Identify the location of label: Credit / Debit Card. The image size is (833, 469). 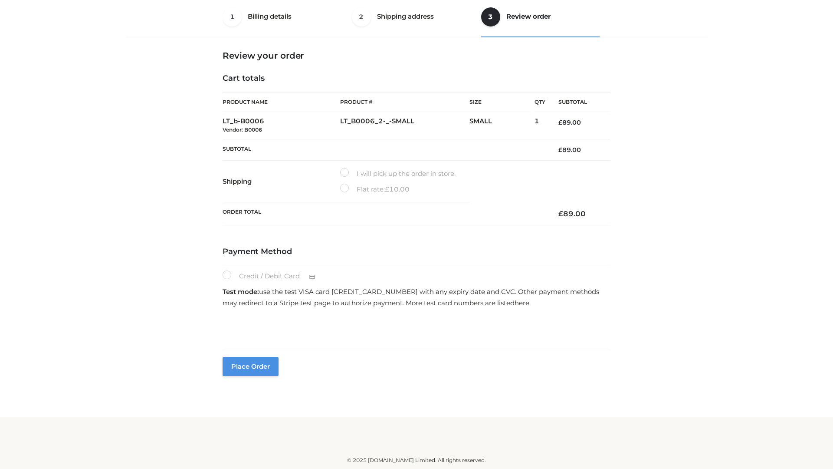
(273, 276).